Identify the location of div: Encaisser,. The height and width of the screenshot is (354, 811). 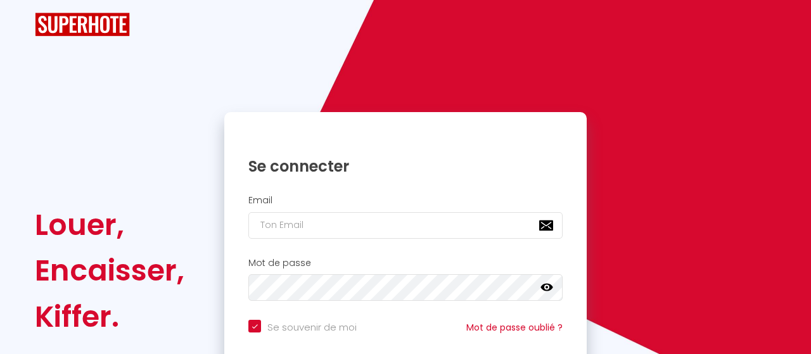
(110, 270).